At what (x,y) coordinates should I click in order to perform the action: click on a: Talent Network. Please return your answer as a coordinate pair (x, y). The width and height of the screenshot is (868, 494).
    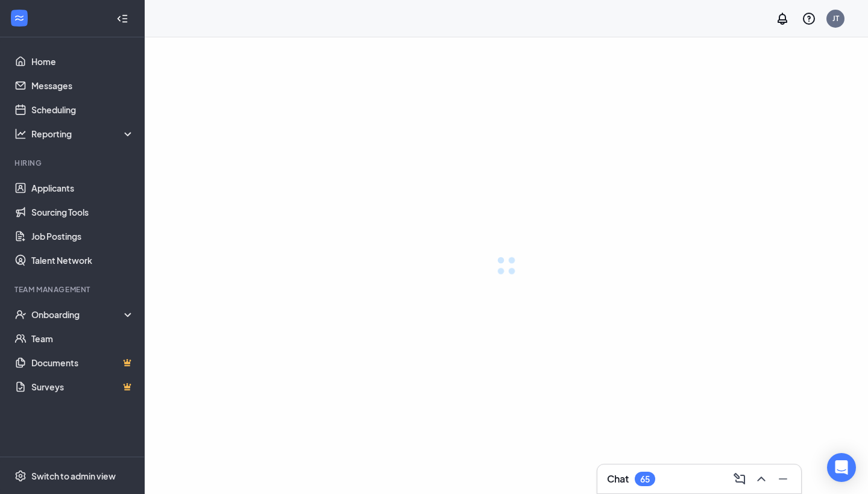
    Looking at the image, I should click on (82, 260).